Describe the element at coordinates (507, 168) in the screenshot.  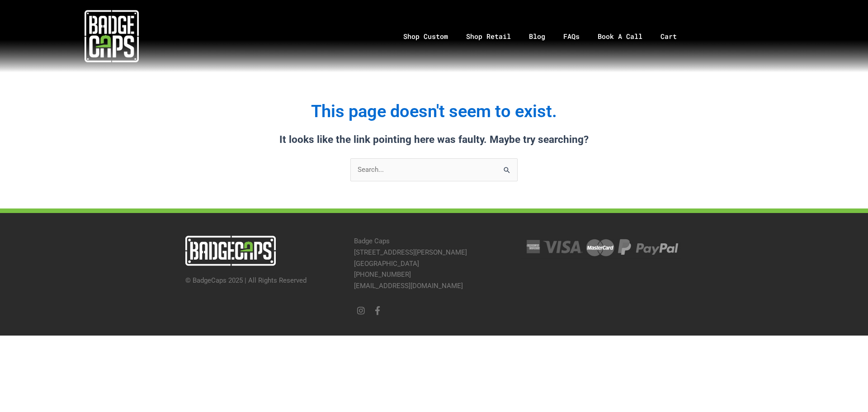
I see `input: Search` at that location.